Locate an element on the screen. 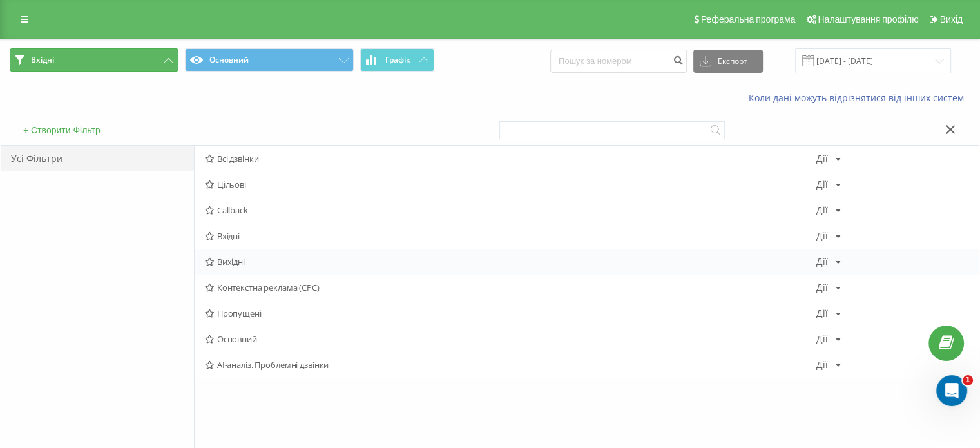 The image size is (980, 448). span: Всі дзвінки is located at coordinates (510, 159).